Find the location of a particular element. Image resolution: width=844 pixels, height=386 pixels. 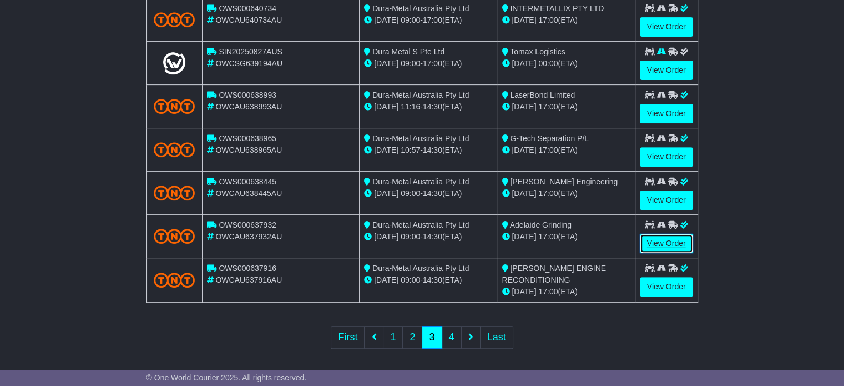

span: OWCAU638965AU is located at coordinates (249, 150).